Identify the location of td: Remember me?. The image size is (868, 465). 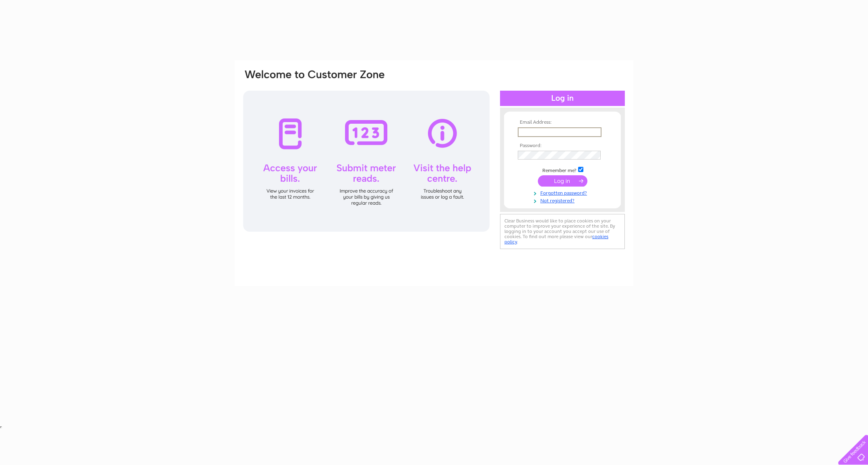
(562, 169).